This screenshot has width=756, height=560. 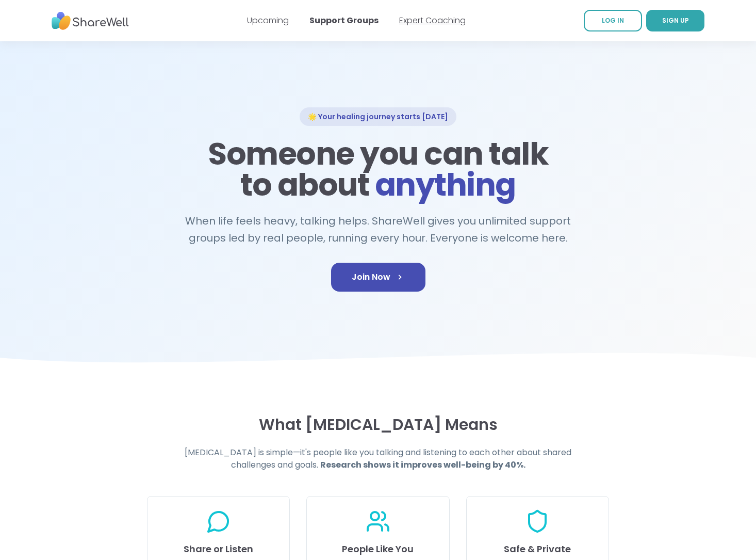 I want to click on img: ShareWell Nav Logo, so click(x=91, y=21).